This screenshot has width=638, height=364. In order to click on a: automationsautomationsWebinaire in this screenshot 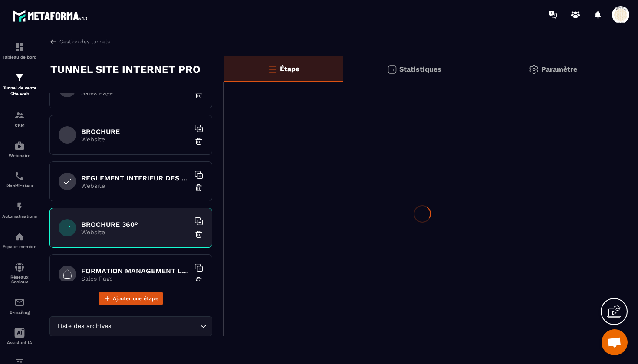, I will do `click(20, 149)`.